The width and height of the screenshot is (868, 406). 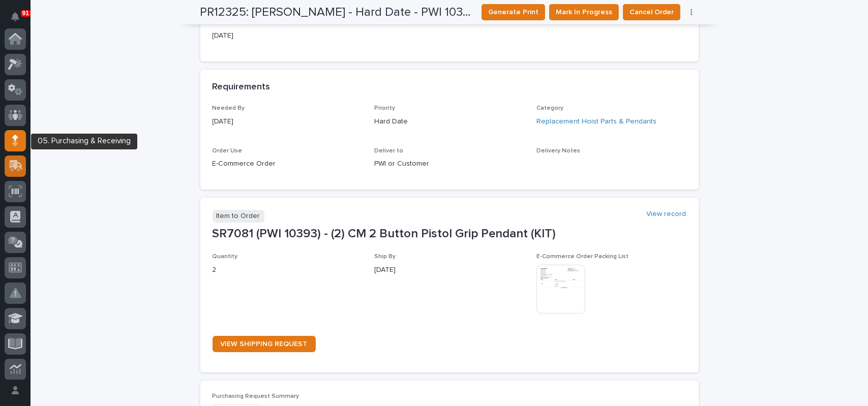 What do you see at coordinates (389, 151) in the screenshot?
I see `span: Deliver to` at bounding box center [389, 151].